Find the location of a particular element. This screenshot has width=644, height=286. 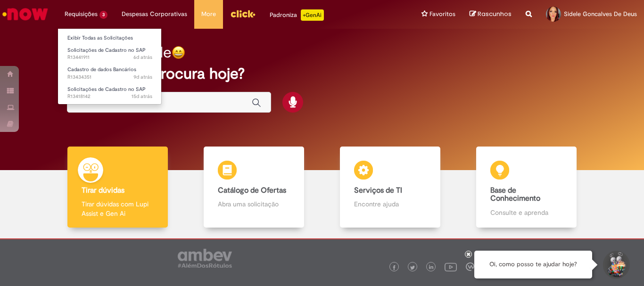

b: Serviços de TI is located at coordinates (378, 190).